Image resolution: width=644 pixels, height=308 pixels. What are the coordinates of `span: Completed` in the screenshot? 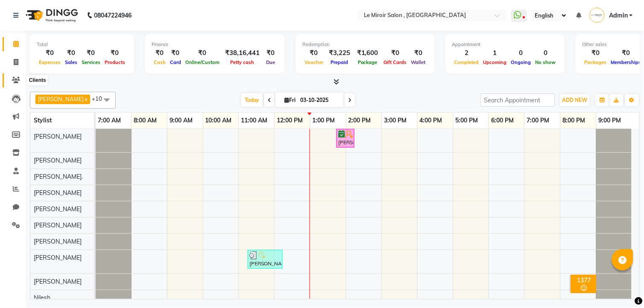 It's located at (467, 62).